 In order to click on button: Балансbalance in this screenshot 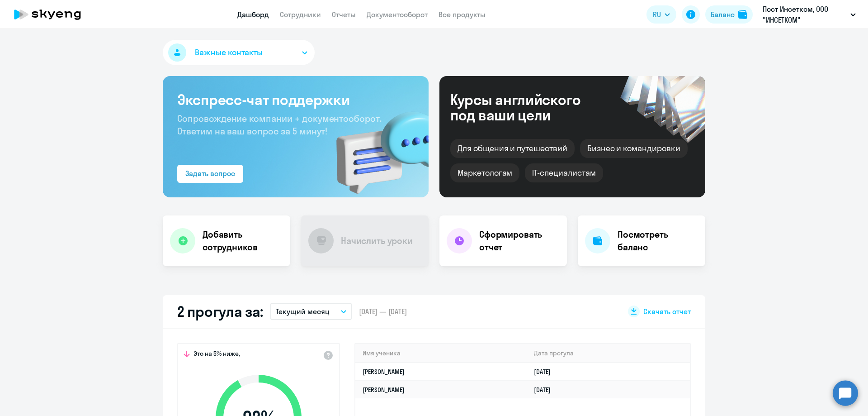, I will do `click(729, 14)`.